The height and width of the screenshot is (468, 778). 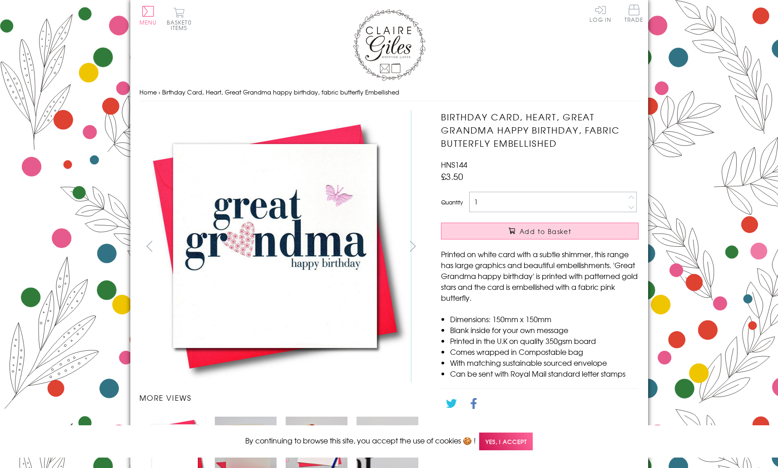 What do you see at coordinates (149, 246) in the screenshot?
I see `button: prev` at bounding box center [149, 246].